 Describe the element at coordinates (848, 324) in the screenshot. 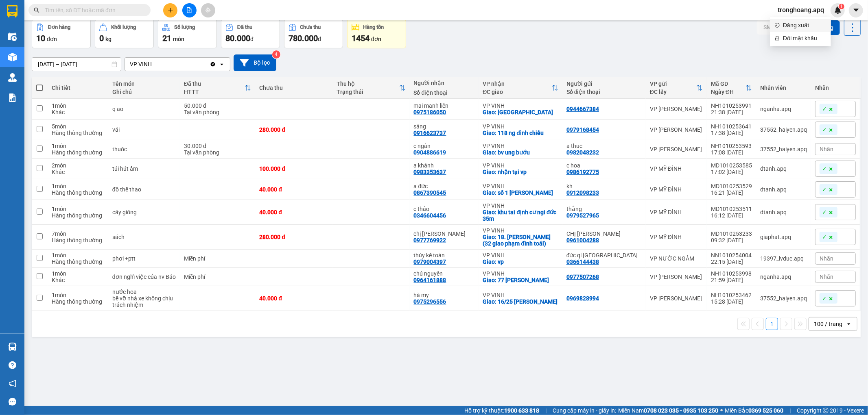

I see `svg: open` at that location.